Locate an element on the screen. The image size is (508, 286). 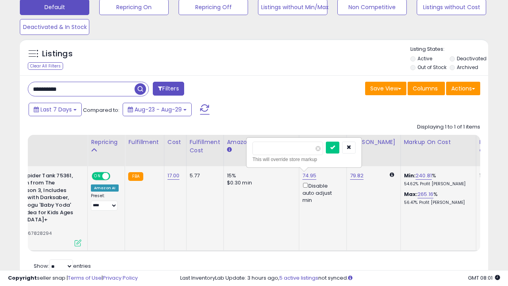
div: Displaying 1 to 1 of 1 items is located at coordinates (448, 127).